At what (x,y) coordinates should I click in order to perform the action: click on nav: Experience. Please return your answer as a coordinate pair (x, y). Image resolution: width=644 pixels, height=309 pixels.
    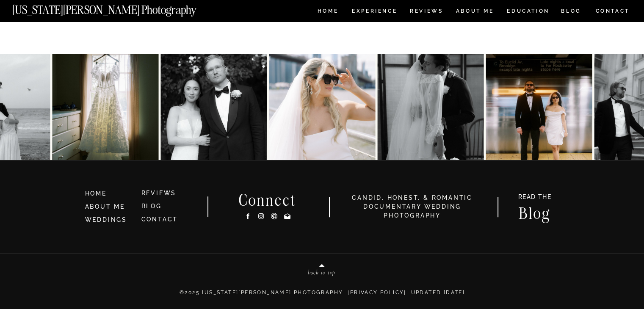
    Looking at the image, I should click on (374, 12).